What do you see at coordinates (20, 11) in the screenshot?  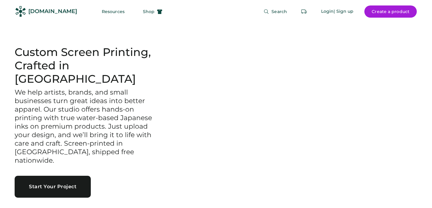 I see `img: Rendered Logo - Screens` at bounding box center [20, 11].